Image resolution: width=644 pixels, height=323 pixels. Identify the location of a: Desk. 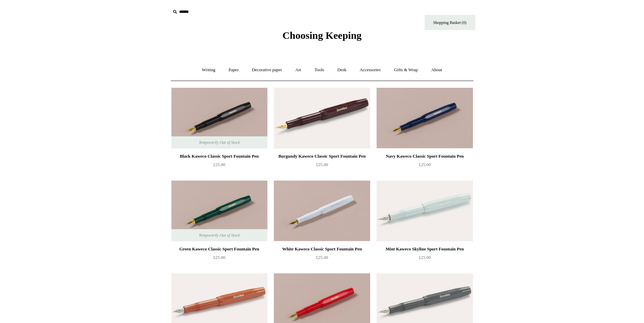
(342, 70).